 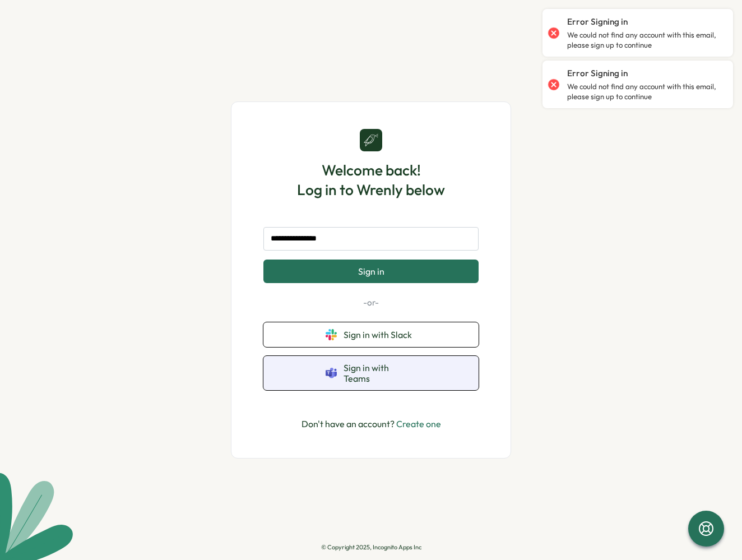 What do you see at coordinates (371, 302) in the screenshot?
I see `p: -or-` at bounding box center [371, 302].